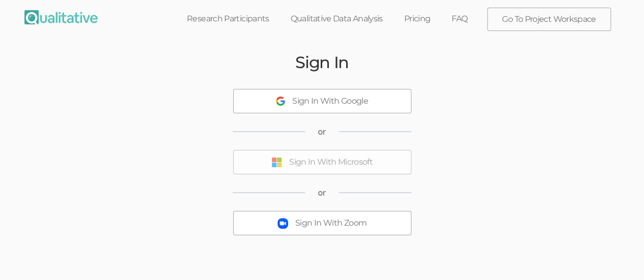  What do you see at coordinates (322, 162) in the screenshot?
I see `button: Sign In With Microsoft` at bounding box center [322, 162].